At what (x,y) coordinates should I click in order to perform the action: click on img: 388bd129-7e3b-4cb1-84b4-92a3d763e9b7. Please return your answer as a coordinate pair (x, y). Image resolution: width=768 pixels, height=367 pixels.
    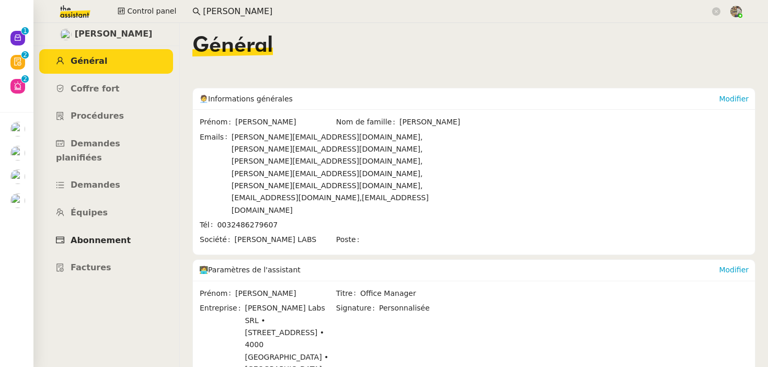
    Looking at the image, I should click on (736, 11).